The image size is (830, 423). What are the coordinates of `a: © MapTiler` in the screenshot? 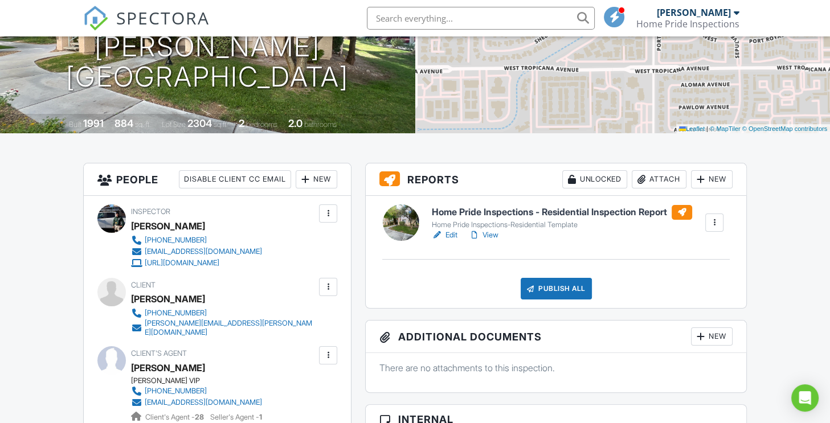 It's located at (725, 129).